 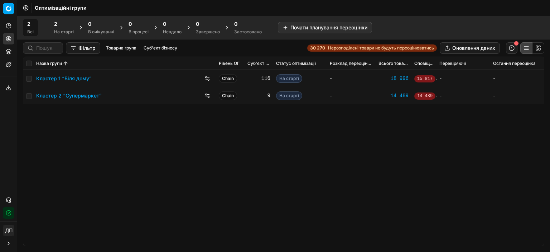 I want to click on button: Оновлення даних, so click(x=470, y=48).